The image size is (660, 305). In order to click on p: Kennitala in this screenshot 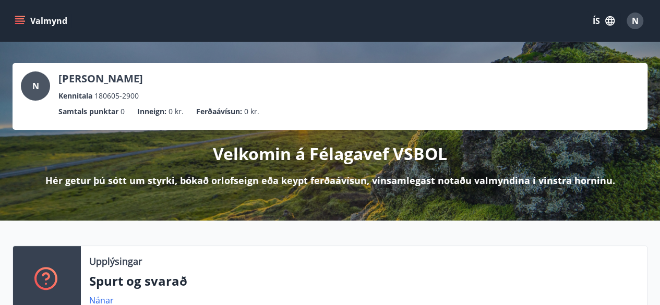, I will do `click(75, 96)`.